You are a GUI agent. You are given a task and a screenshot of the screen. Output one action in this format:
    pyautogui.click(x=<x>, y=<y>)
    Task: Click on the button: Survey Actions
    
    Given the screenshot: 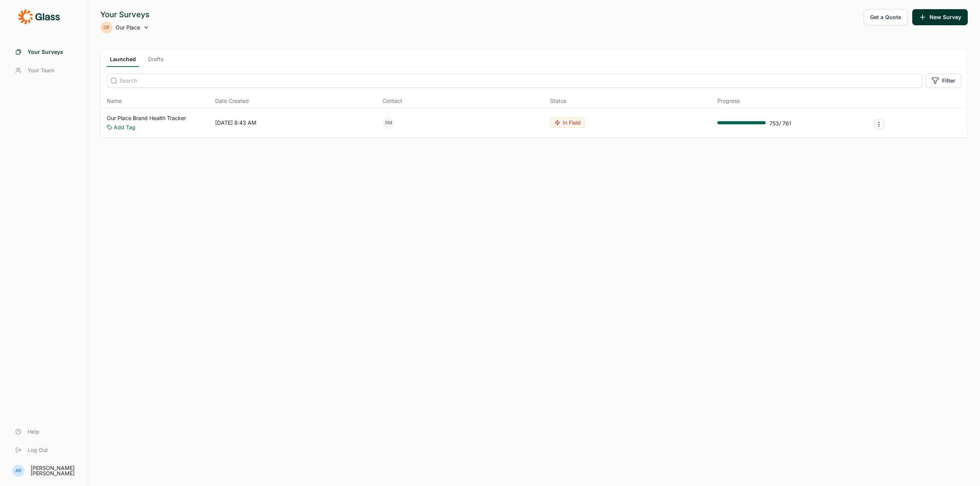 What is the action you would take?
    pyautogui.click(x=879, y=125)
    